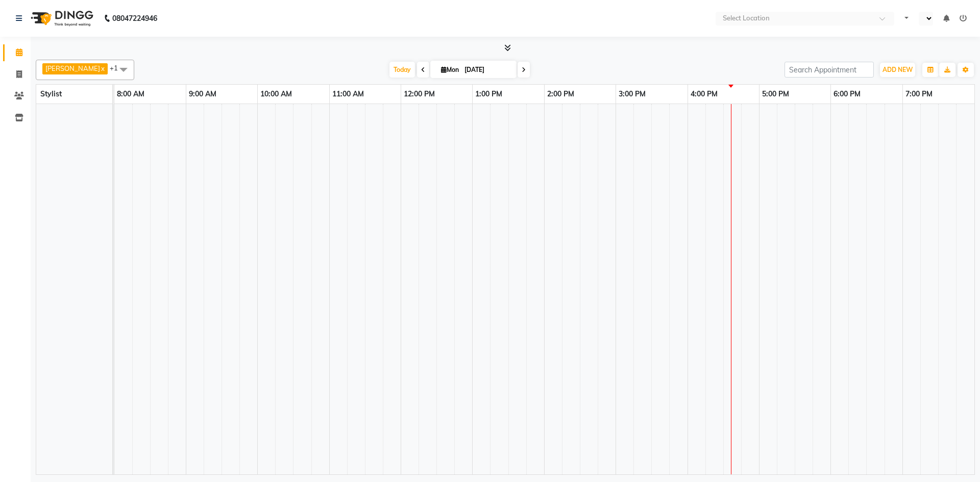 The height and width of the screenshot is (482, 980). Describe the element at coordinates (704, 94) in the screenshot. I see `a: 4:00 PM` at that location.